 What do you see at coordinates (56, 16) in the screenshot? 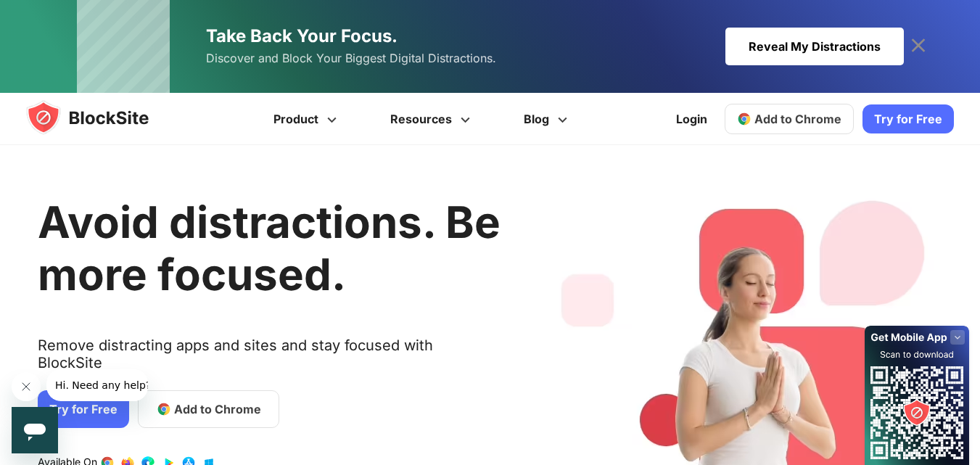
I see `span: Hi. Need any help?` at bounding box center [56, 16].